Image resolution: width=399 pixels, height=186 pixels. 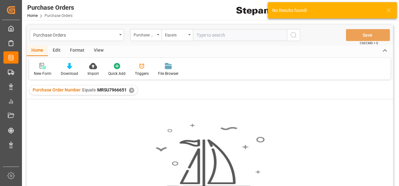 I want to click on div: Purchase Order Number, so click(x=144, y=34).